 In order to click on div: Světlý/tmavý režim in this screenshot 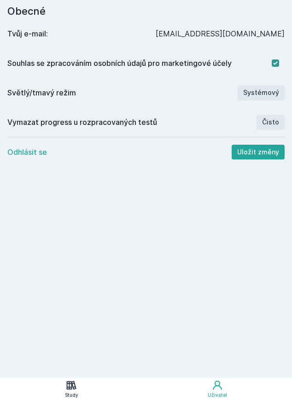, I will do `click(123, 93)`.